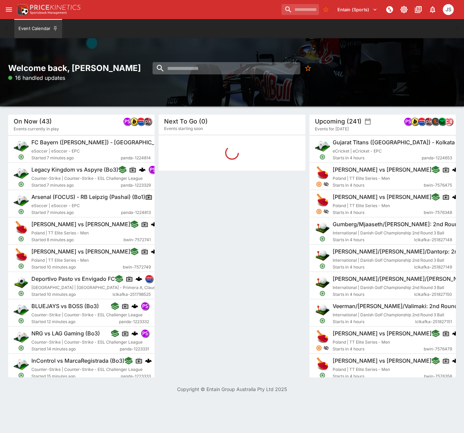 This screenshot has height=433, width=464. What do you see at coordinates (38, 29) in the screenshot?
I see `button: Event Calendar` at bounding box center [38, 29].